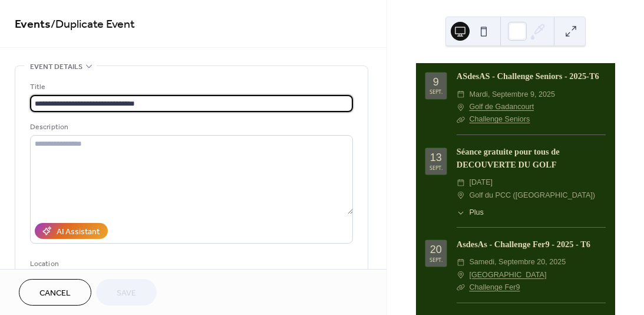 The image size is (644, 315). Describe the element at coordinates (512, 95) in the screenshot. I see `span: mardi, septembre 9, 2025` at that location.